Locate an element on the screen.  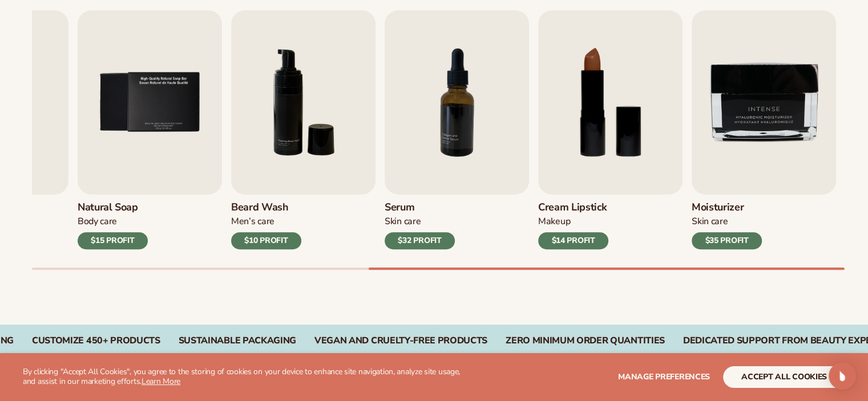
h3: Serum is located at coordinates (419, 208).